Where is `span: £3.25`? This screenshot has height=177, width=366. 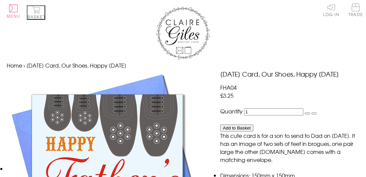 span: £3.25 is located at coordinates (227, 95).